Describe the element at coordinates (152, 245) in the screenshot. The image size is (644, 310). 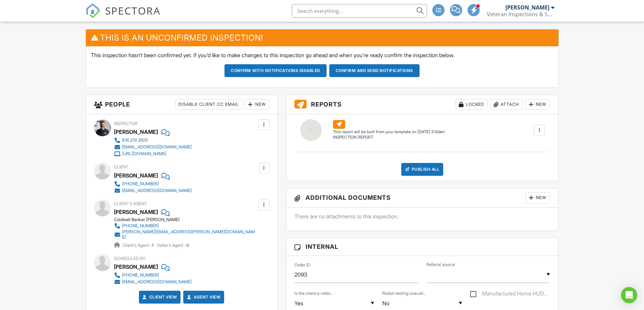
I see `strong: 1` at that location.